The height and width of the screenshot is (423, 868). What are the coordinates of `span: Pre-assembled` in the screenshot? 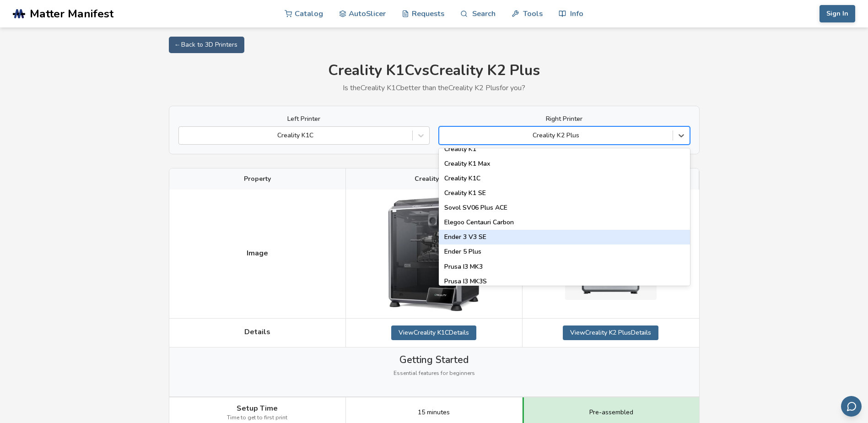 It's located at (611, 412).